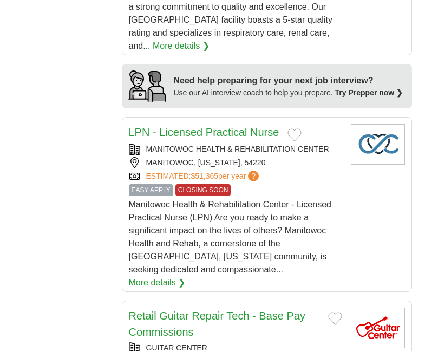  Describe the element at coordinates (288, 93) in the screenshot. I see `div: Use our AI interview coach to help you prepare.` at that location.